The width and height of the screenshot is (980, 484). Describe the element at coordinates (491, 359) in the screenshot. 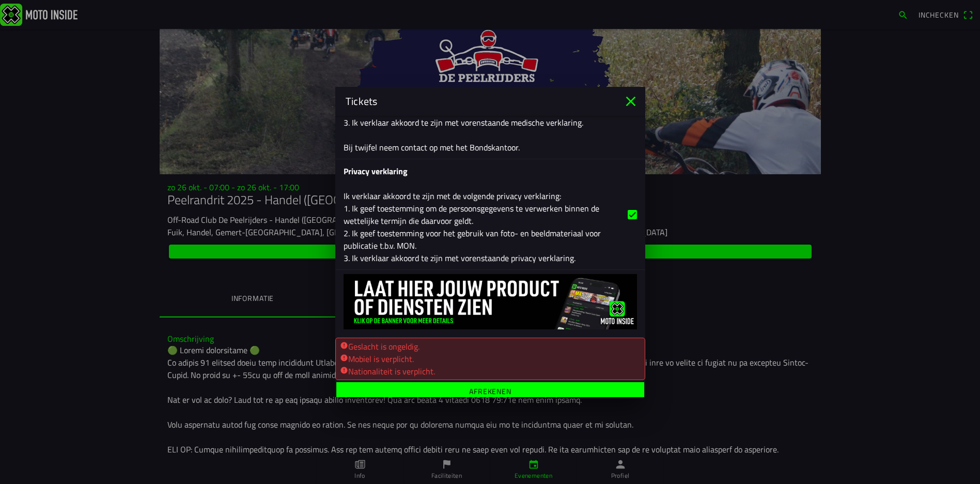

I see `div: Mobiel is verplicht.` at that location.